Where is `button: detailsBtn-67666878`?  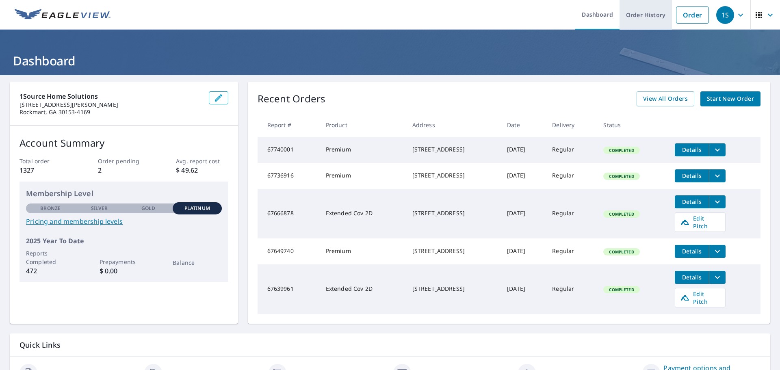 button: detailsBtn-67666878 is located at coordinates (692, 202).